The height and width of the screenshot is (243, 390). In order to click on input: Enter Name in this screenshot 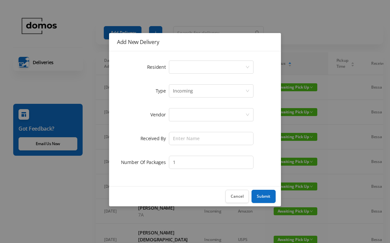, I will do `click(211, 139)`.